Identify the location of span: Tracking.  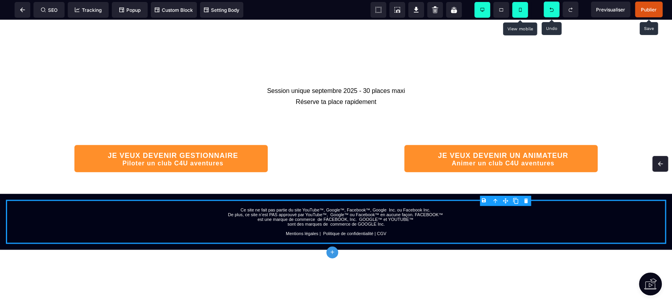
(88, 10).